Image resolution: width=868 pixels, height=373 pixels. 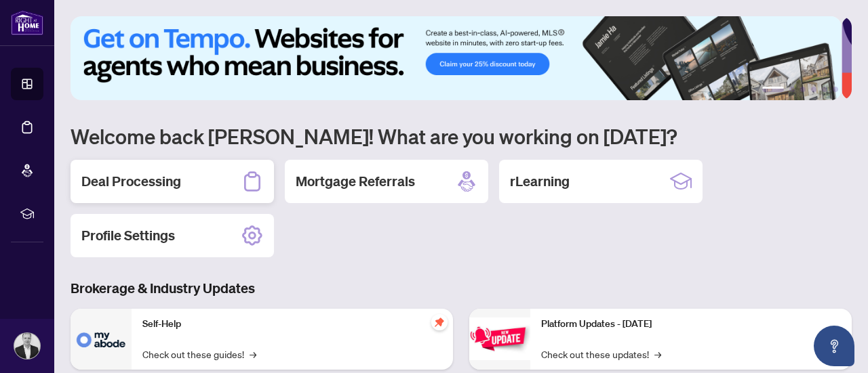 I want to click on button: 5, so click(x=825, y=89).